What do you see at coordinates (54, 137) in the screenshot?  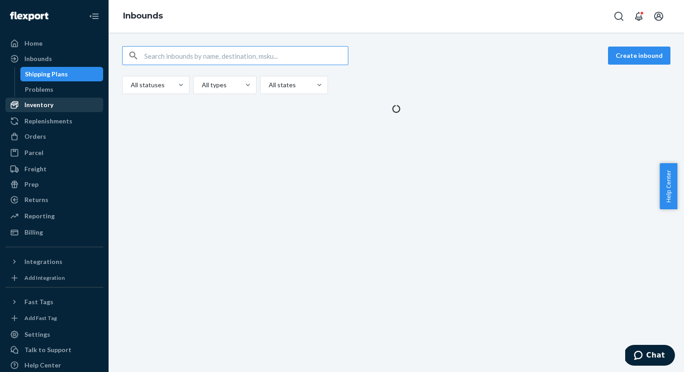 I see `a: Orders` at bounding box center [54, 137].